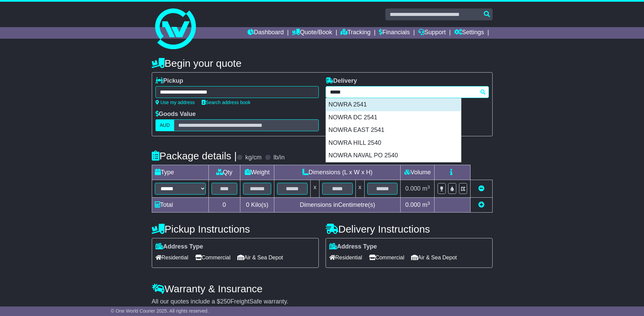 The width and height of the screenshot is (644, 316). I want to click on a: Use my address, so click(175, 103).